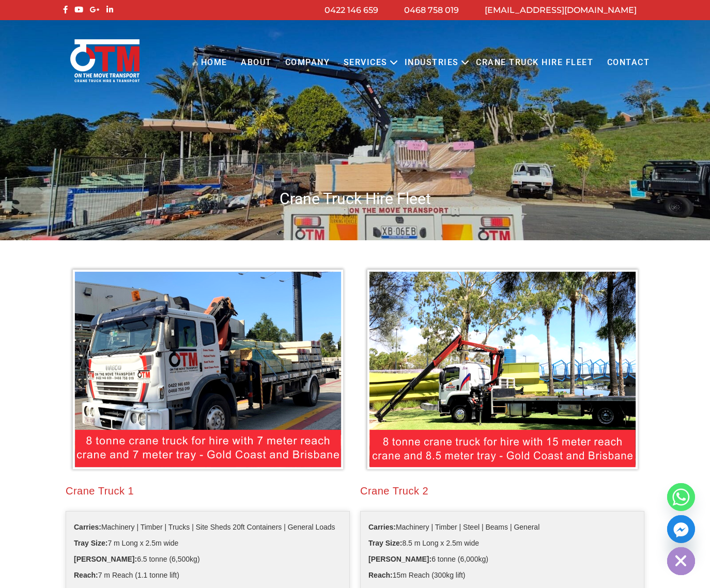  What do you see at coordinates (627, 63) in the screenshot?
I see `a: Contact` at bounding box center [627, 63].